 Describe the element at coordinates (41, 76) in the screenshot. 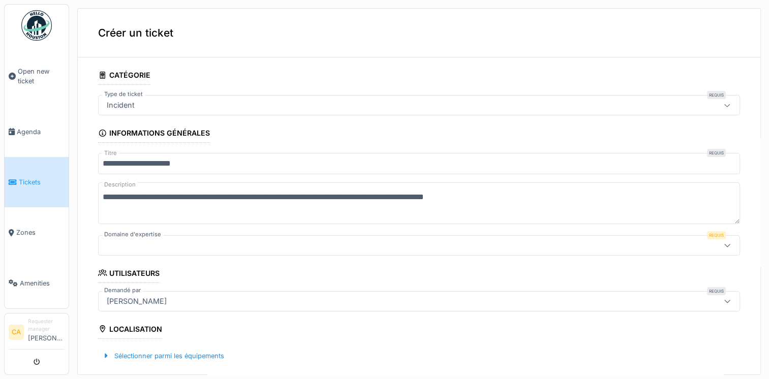

I see `span: Open new ticket` at that location.